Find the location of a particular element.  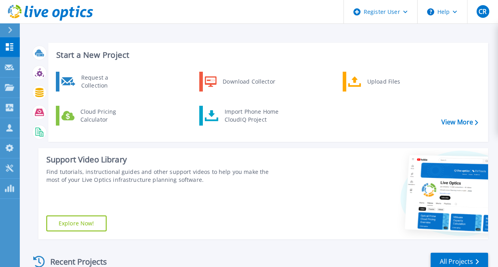

h3: Start a New Project is located at coordinates (267, 55).